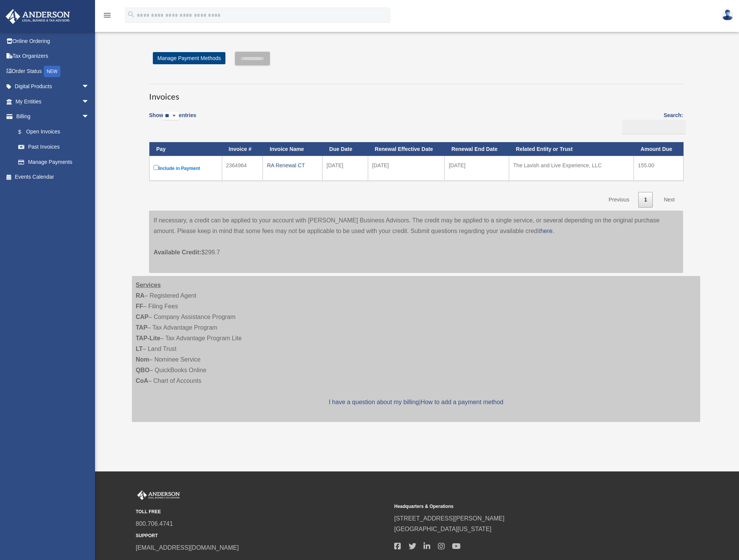  Describe the element at coordinates (185, 149) in the screenshot. I see `th: Pay: activate to sort column descending` at that location.